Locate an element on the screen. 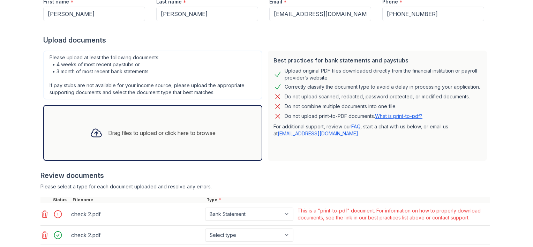  div: Correctly classify the document type to avoid a delay in processing your application. is located at coordinates (383, 87).